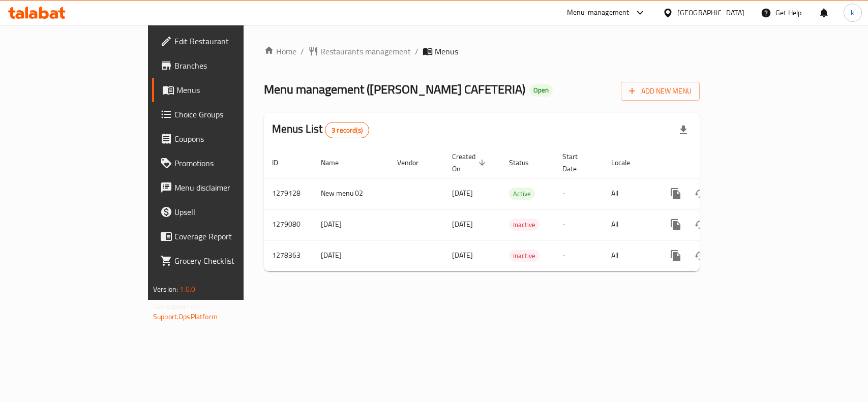 This screenshot has height=402, width=868. Describe the element at coordinates (482, 51) in the screenshot. I see `nav: breadcrumb` at that location.